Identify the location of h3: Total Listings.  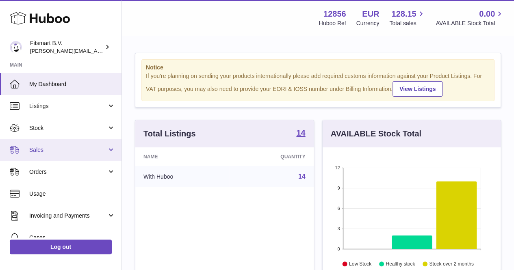
(169, 134).